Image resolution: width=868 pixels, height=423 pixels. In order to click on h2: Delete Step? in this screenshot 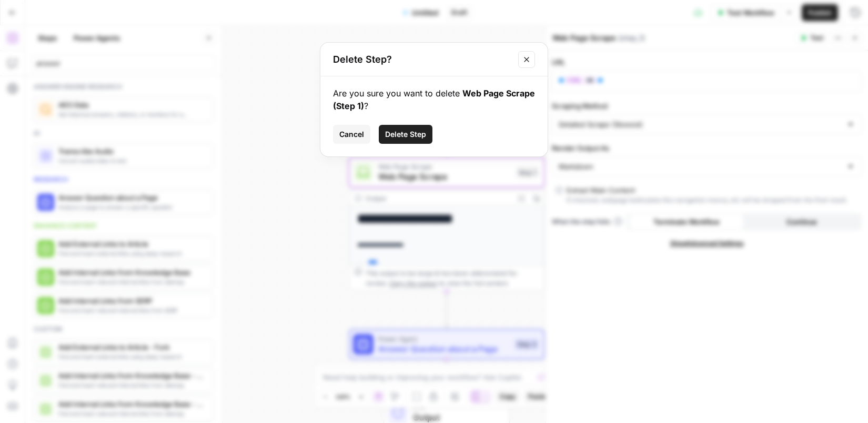, I will do `click(423, 59)`.